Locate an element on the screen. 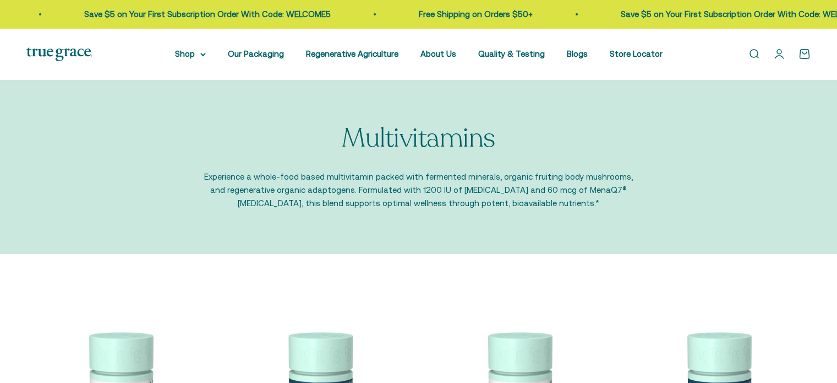 The image size is (837, 383). p: Save $5 on Your First Subscription Order With Code: WELCOME5 is located at coordinates (203, 14).